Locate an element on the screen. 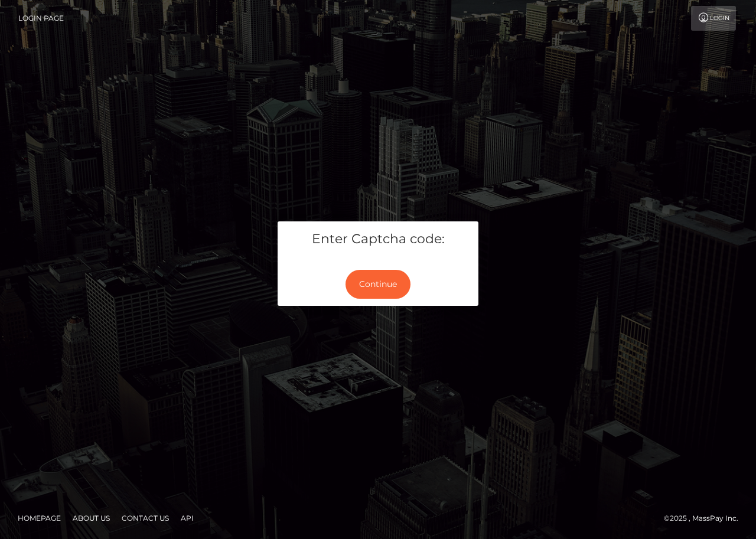 This screenshot has height=539, width=756. a: Homepage is located at coordinates (39, 518).